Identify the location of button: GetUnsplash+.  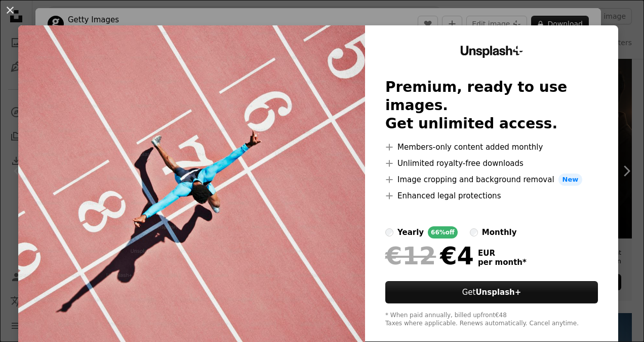
(492, 292).